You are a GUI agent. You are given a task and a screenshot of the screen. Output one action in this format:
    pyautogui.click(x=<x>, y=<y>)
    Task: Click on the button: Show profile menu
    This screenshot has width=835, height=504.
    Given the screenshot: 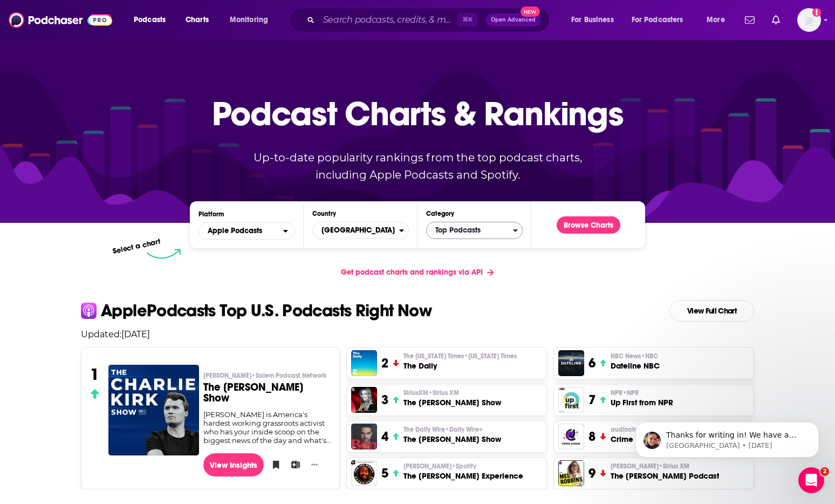 What is the action you would take?
    pyautogui.click(x=809, y=20)
    